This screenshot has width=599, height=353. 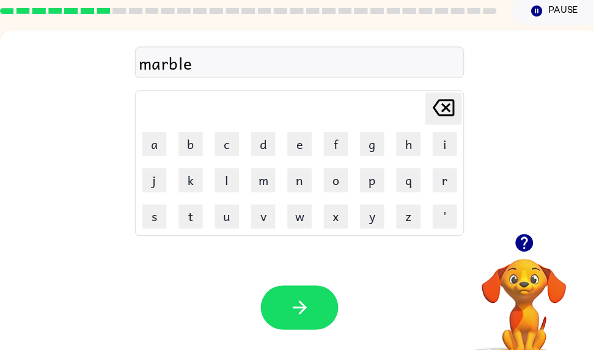 What do you see at coordinates (412, 219) in the screenshot?
I see `button: z` at bounding box center [412, 219].